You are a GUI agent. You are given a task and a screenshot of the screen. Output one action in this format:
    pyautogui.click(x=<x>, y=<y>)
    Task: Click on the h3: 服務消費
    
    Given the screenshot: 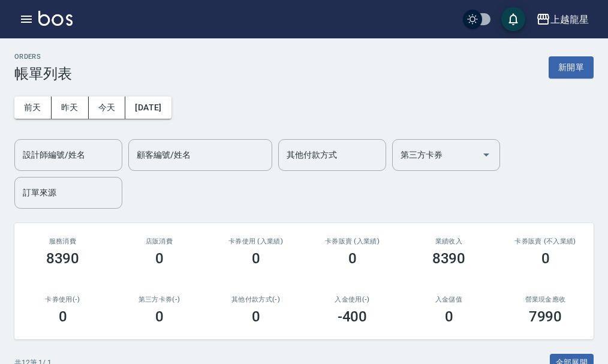 What is the action you would take?
    pyautogui.click(x=62, y=241)
    